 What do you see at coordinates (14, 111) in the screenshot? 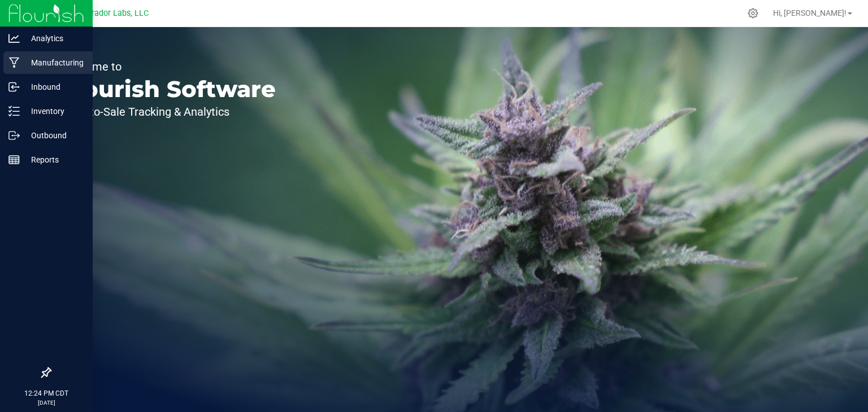
I see `inline-svg: Inventory` at bounding box center [14, 111].